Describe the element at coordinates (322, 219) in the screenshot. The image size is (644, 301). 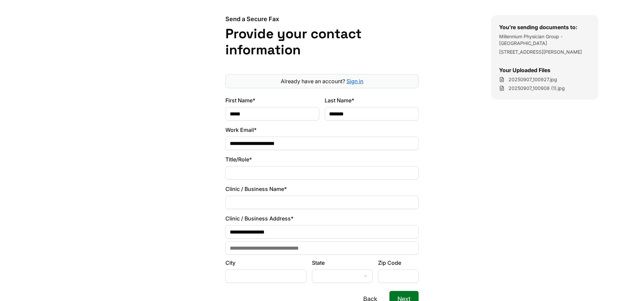
I see `label: Clinic / Business Address*` at that location.